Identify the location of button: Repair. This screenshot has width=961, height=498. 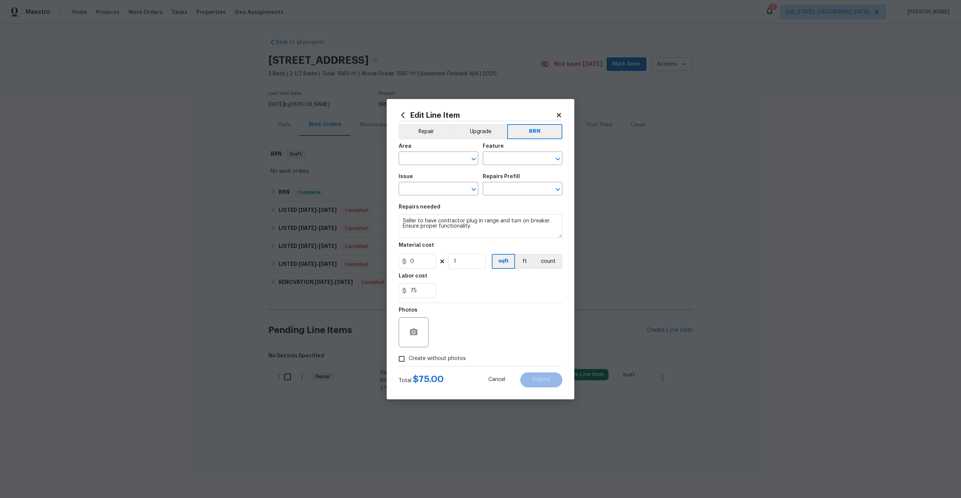
(426, 132).